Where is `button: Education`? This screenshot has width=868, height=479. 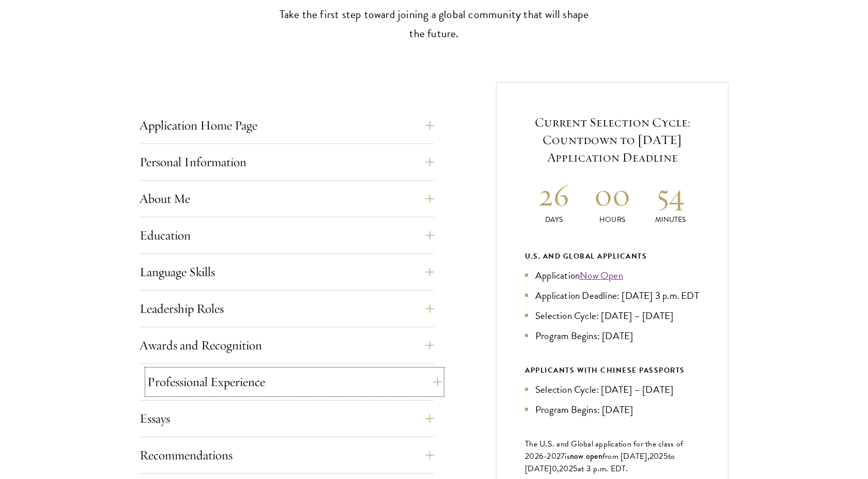
button: Education is located at coordinates (287, 236).